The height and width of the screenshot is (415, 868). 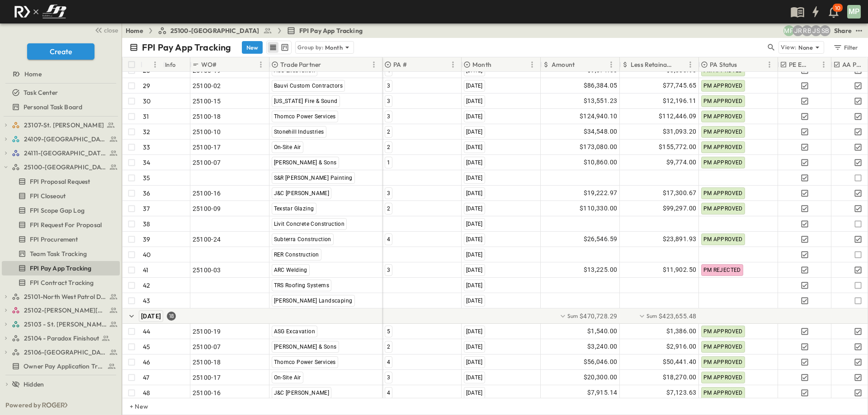 What do you see at coordinates (62, 338) in the screenshot?
I see `span: 25104 - Paradox Finishout` at bounding box center [62, 338].